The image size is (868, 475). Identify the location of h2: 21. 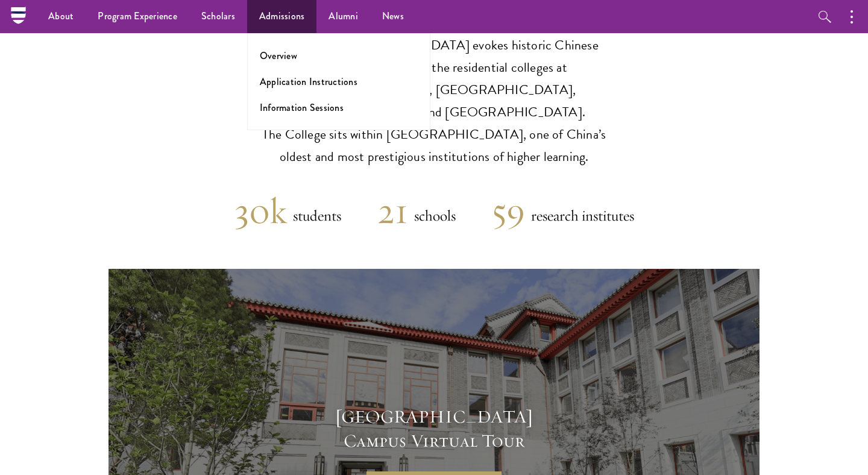
(392, 211).